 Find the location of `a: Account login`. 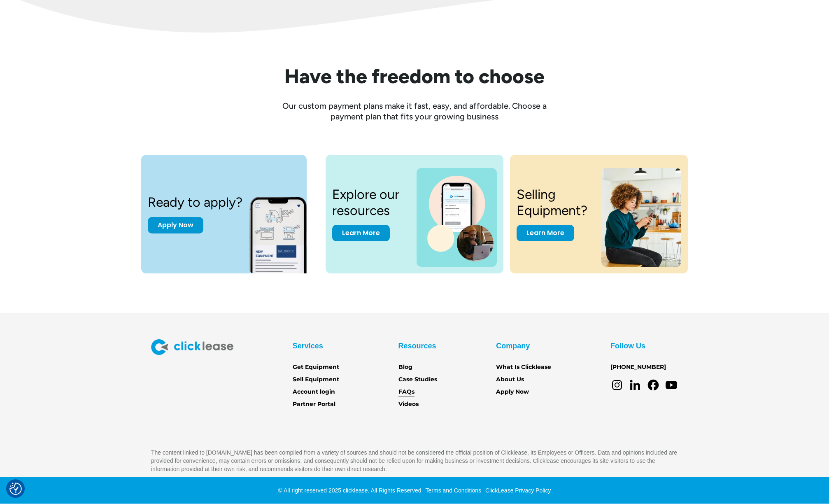

a: Account login is located at coordinates (313, 392).